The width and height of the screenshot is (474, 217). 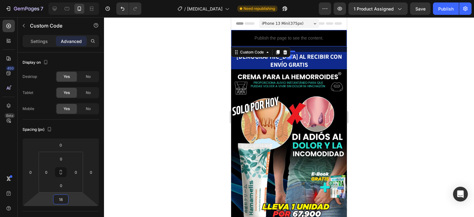 What do you see at coordinates (56, 26) in the screenshot?
I see `p: Custom Code` at bounding box center [56, 26].